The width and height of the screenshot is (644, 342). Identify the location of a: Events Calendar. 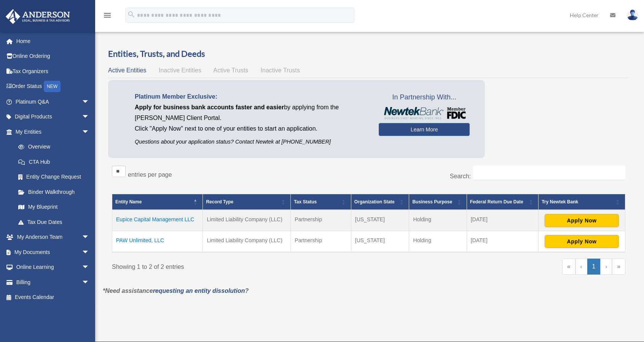
(53, 298).